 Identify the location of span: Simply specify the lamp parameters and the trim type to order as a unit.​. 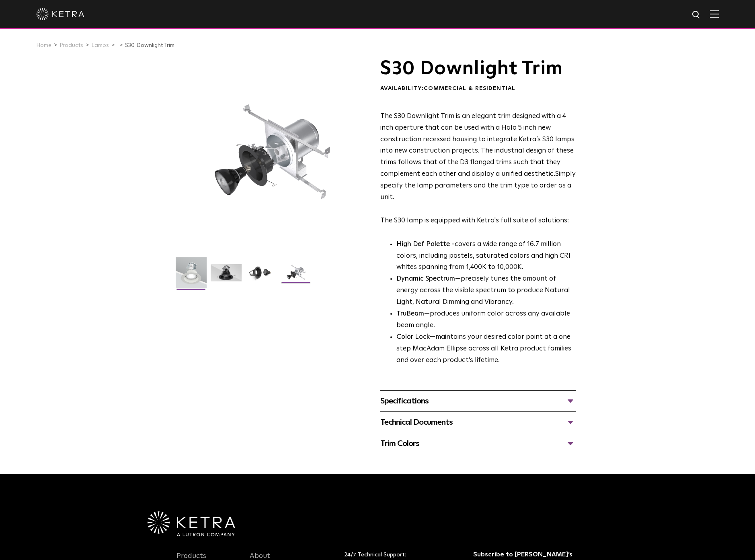
(478, 186).